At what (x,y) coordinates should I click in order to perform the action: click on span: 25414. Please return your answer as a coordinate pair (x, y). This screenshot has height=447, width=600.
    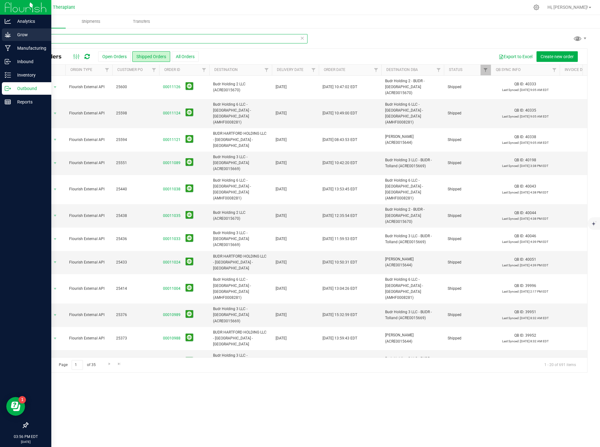
    Looking at the image, I should click on (136, 289).